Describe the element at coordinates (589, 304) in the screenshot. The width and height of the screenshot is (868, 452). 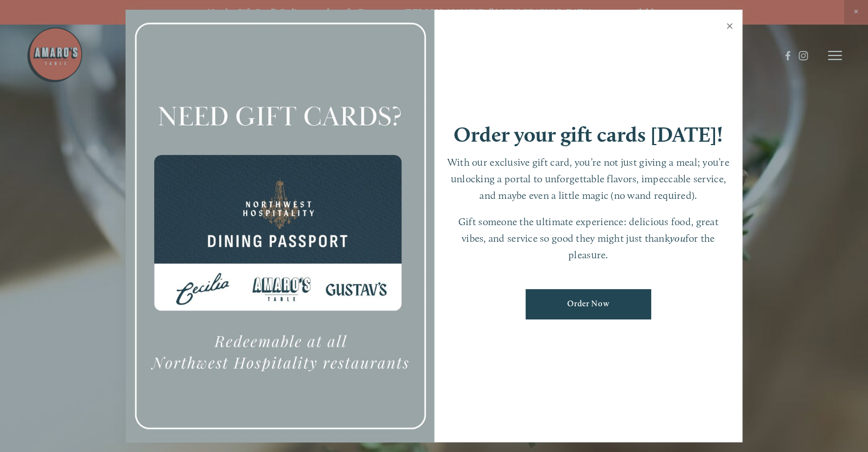
I see `a: Order Now` at that location.